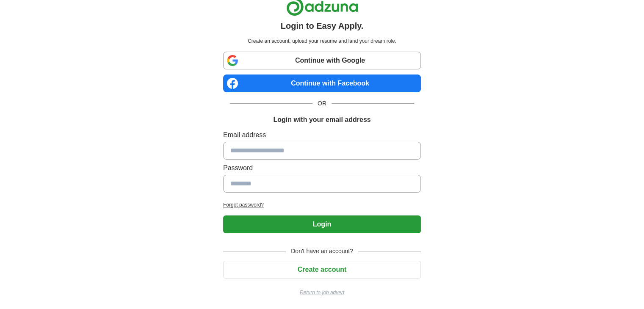  What do you see at coordinates (322, 205) in the screenshot?
I see `h2: Forgot password?` at bounding box center [322, 205].